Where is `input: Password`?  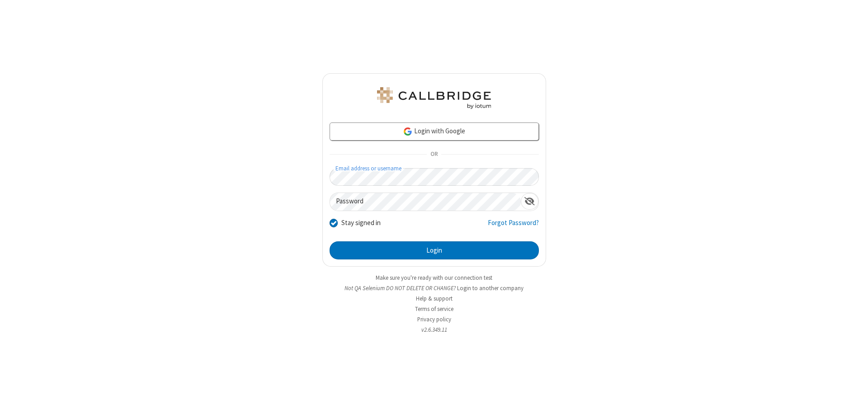 input: Password is located at coordinates (426, 201).